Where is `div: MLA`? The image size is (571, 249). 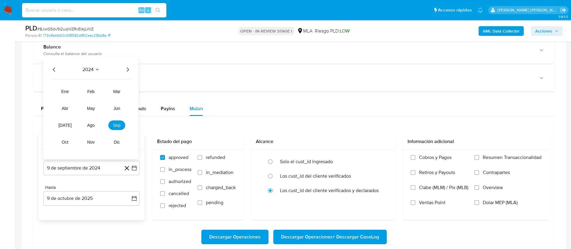 div: MLA is located at coordinates (305, 31).